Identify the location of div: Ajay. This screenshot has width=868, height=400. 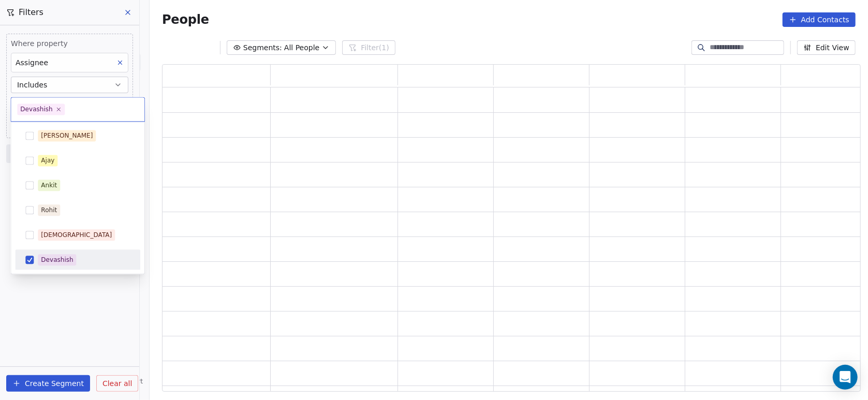
(48, 160).